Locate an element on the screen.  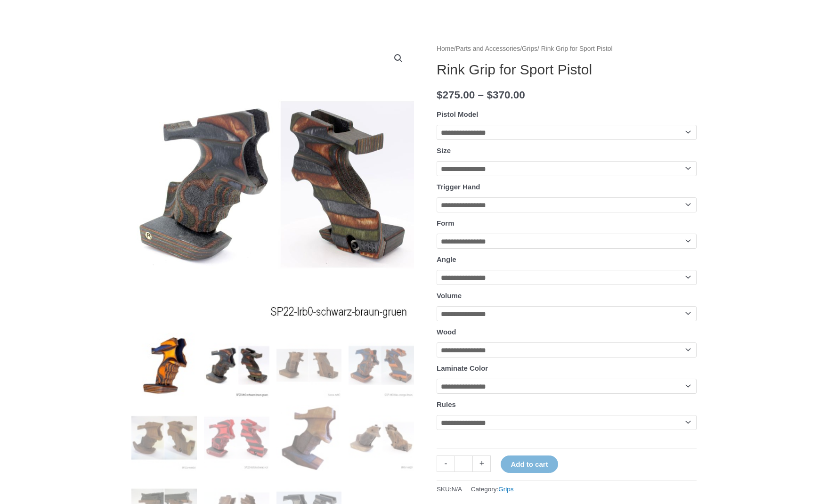
img: Rink Grip for Sport Pistol - Image 4 is located at coordinates (381, 365).